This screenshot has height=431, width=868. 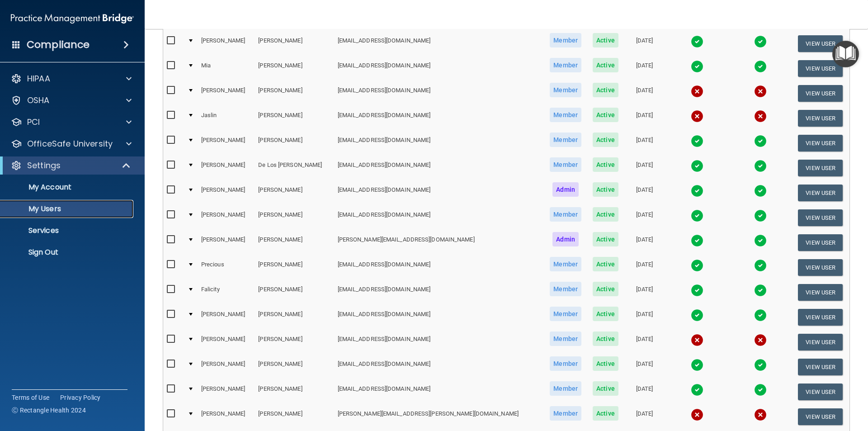 I want to click on td: Mia, so click(x=226, y=69).